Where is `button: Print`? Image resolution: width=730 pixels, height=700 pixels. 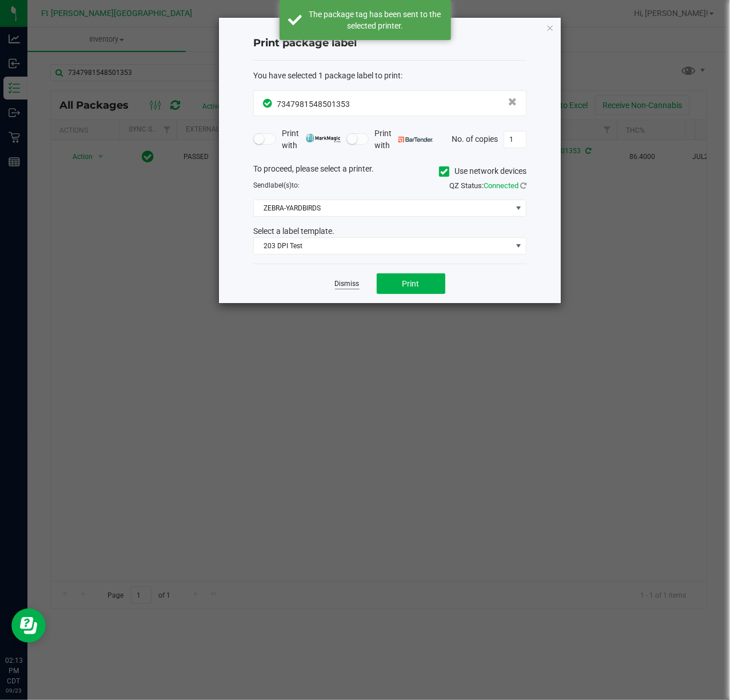
button: Print is located at coordinates (411, 284).